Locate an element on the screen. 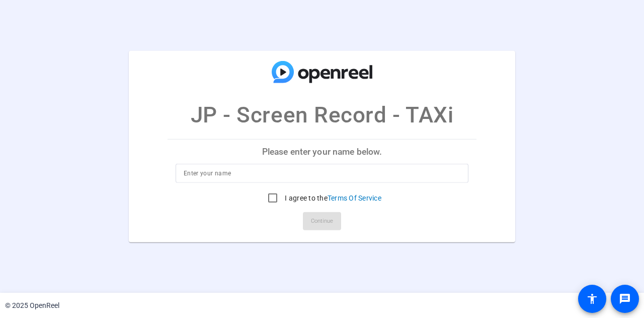 The height and width of the screenshot is (318, 644). img: company-logo is located at coordinates (322, 71).